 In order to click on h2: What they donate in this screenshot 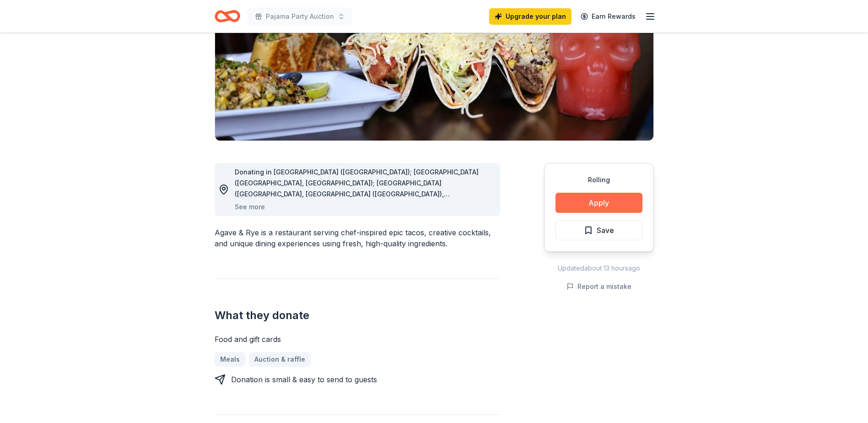, I will do `click(357, 315)`.